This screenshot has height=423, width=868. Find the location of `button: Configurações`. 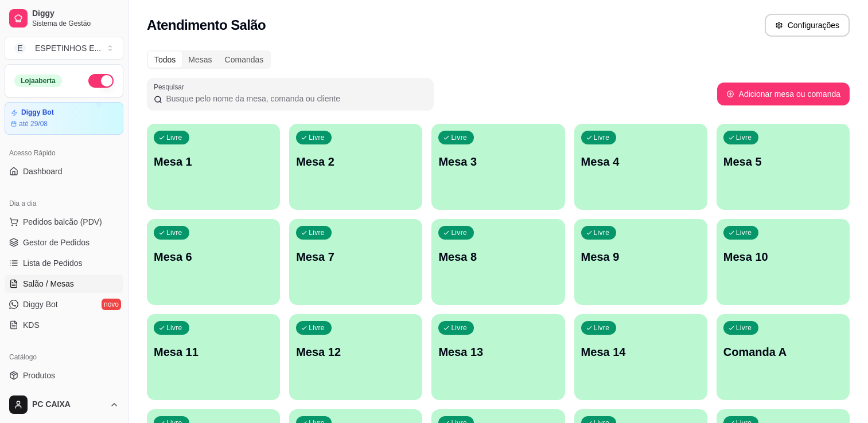

button: Configurações is located at coordinates (807, 25).